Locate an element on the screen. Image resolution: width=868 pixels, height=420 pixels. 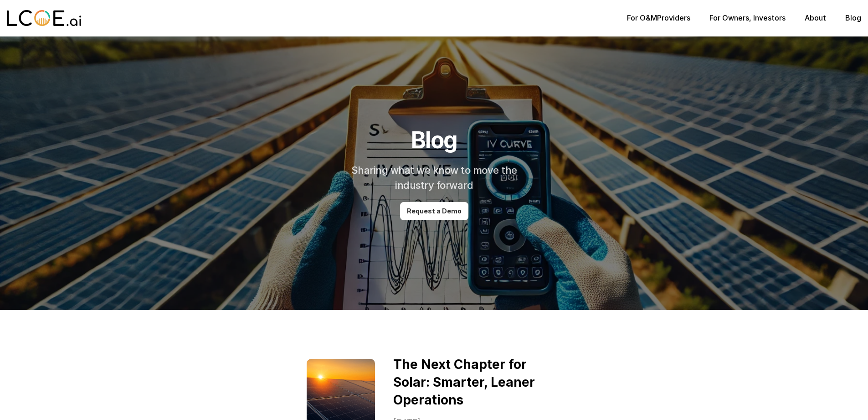
div: Chat Widget is located at coordinates (786, 362).